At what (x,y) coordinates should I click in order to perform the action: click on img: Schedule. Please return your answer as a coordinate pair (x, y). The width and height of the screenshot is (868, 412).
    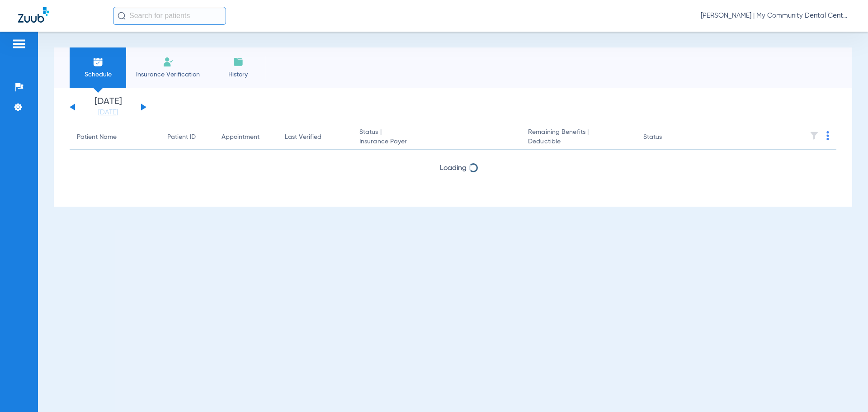
    Looking at the image, I should click on (98, 62).